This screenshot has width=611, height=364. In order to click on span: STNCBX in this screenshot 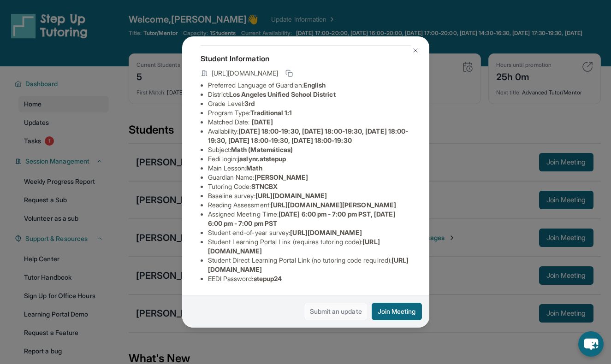, I will do `click(264, 186)`.